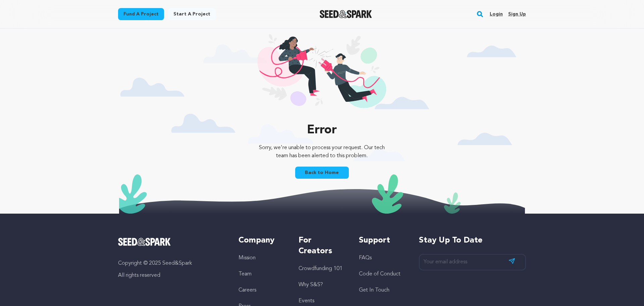  What do you see at coordinates (261, 240) in the screenshot?
I see `h5: Company` at bounding box center [261, 240].